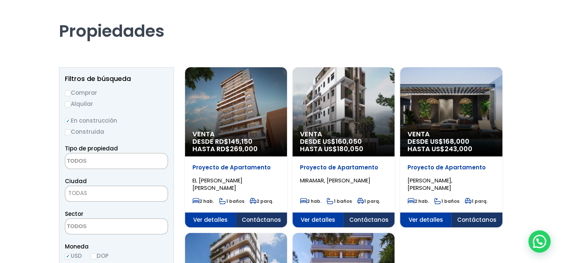  Describe the element at coordinates (349, 141) in the screenshot. I see `span: 160,050` at that location.